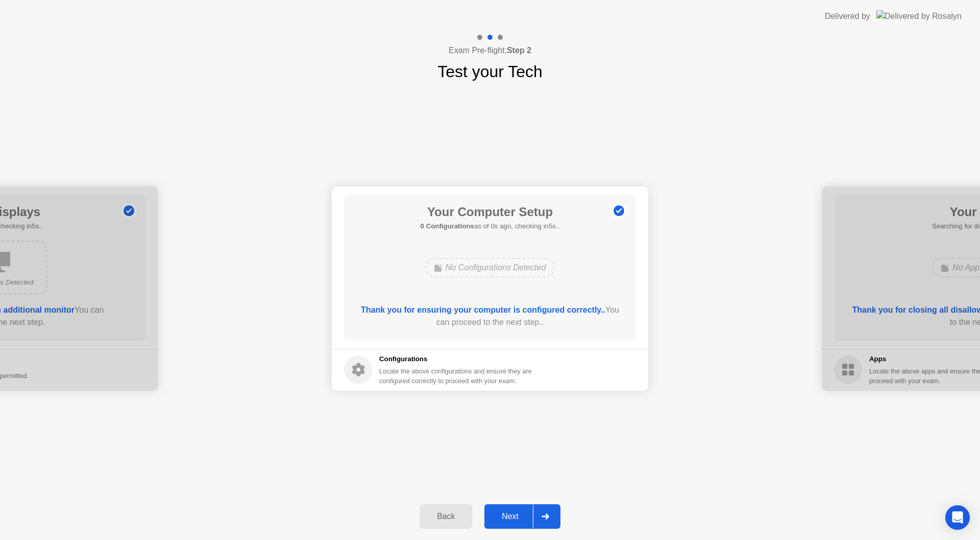  Describe the element at coordinates (490, 71) in the screenshot. I see `h1: Test your Tech` at that location.